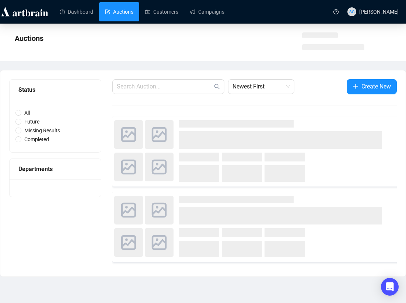 Image resolution: width=406 pixels, height=303 pixels. What do you see at coordinates (76, 12) in the screenshot?
I see `a: Dashboard` at bounding box center [76, 12].